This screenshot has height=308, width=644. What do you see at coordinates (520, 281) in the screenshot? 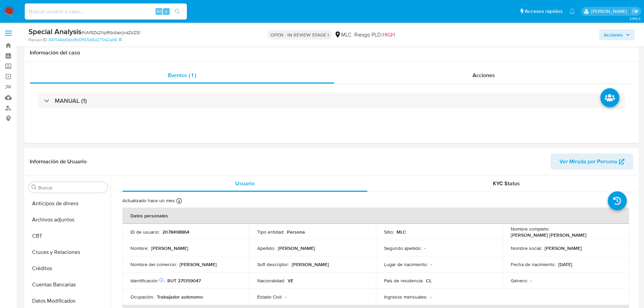
I see `p: Género :` at bounding box center [520, 281].